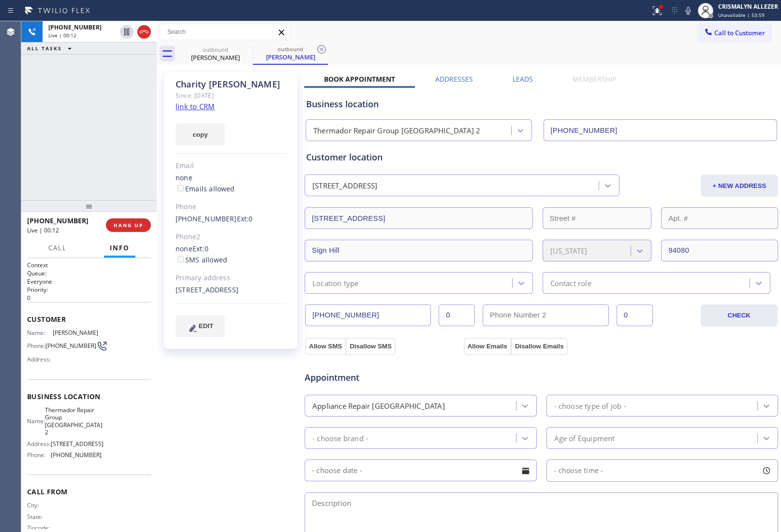 The image size is (781, 532). Describe the element at coordinates (89, 396) in the screenshot. I see `span: Business location` at that location.